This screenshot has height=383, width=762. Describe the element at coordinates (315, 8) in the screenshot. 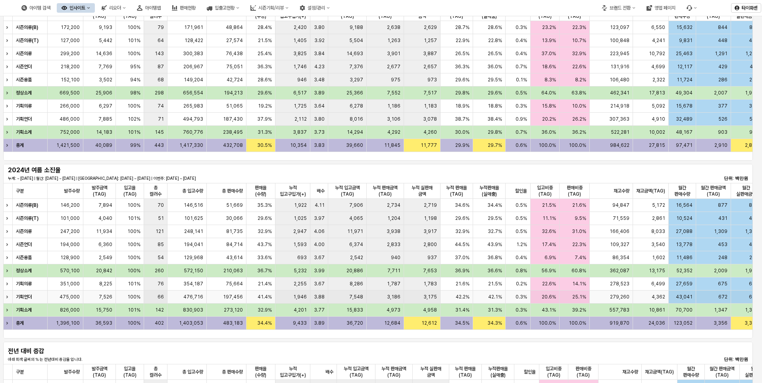

I see `button: 설정/관리` at that location.